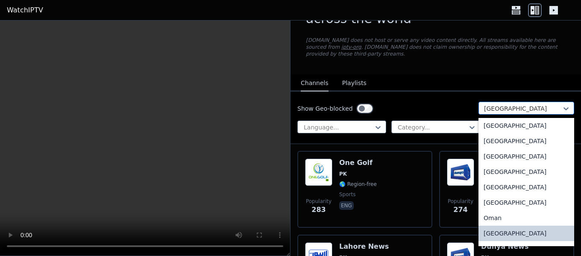  Describe the element at coordinates (461, 172) in the screenshot. I see `img: Dunya News` at that location.